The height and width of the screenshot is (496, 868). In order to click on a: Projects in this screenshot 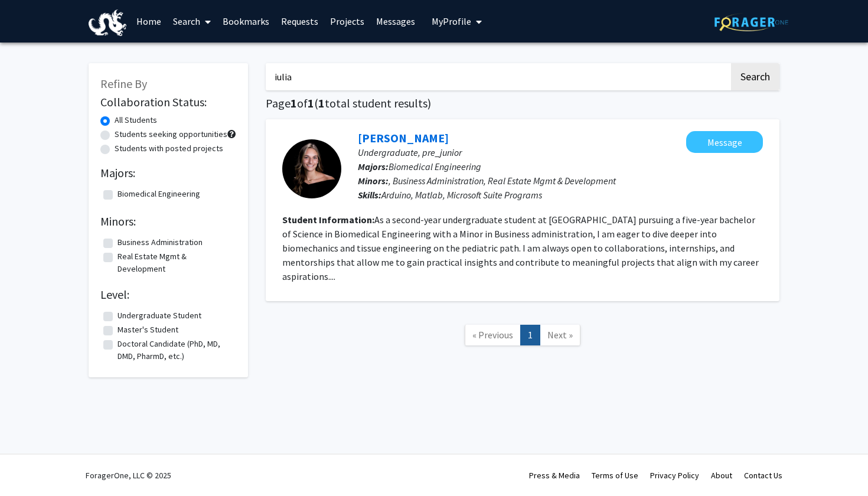, I will do `click(347, 21)`.